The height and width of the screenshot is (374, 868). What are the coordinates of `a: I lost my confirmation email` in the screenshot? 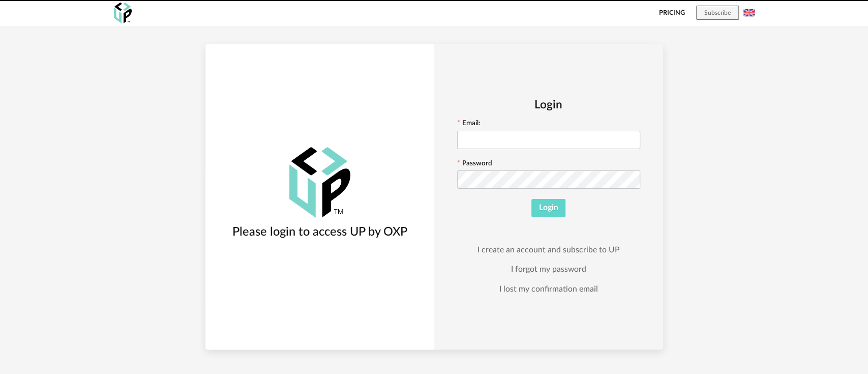 It's located at (549, 289).